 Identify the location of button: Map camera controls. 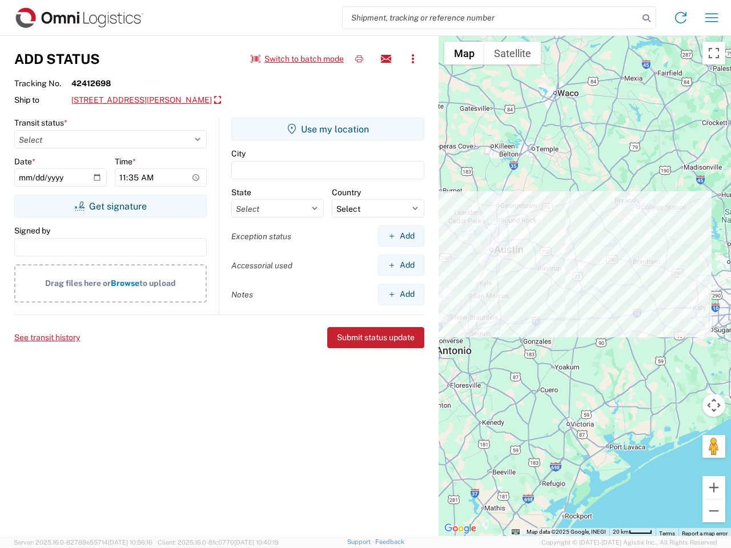
(714, 405).